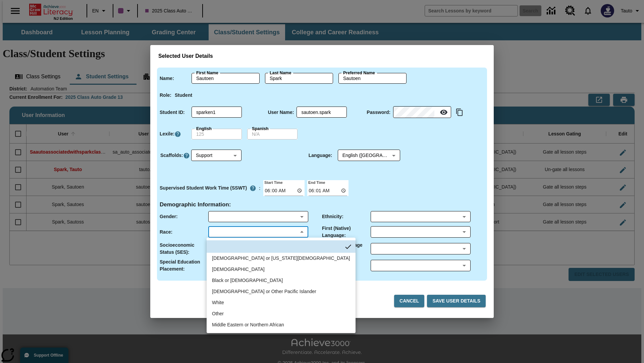 The width and height of the screenshot is (644, 363). What do you see at coordinates (281, 324) in the screenshot?
I see `li: Middle Eastern or Northern African` at bounding box center [281, 324].